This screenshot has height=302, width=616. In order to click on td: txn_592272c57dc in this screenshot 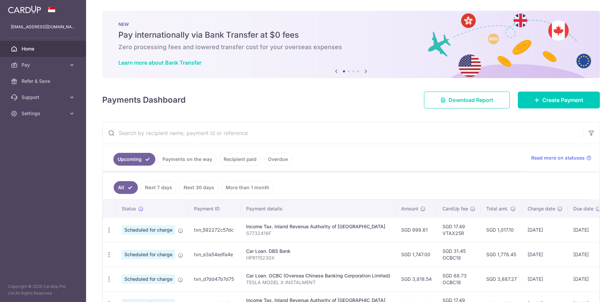, I will do `click(214, 229)`.